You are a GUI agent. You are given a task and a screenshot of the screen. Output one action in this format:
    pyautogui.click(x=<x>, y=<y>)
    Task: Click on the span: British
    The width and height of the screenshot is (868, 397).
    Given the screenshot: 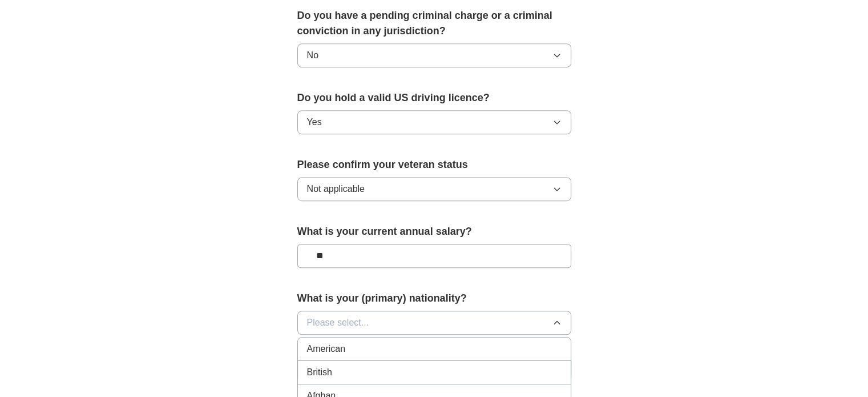 What is the action you would take?
    pyautogui.click(x=319, y=372)
    